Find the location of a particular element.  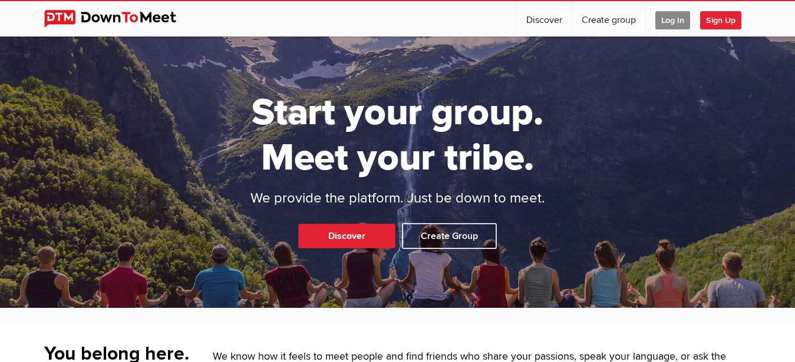

a: Sign Up is located at coordinates (725, 19).